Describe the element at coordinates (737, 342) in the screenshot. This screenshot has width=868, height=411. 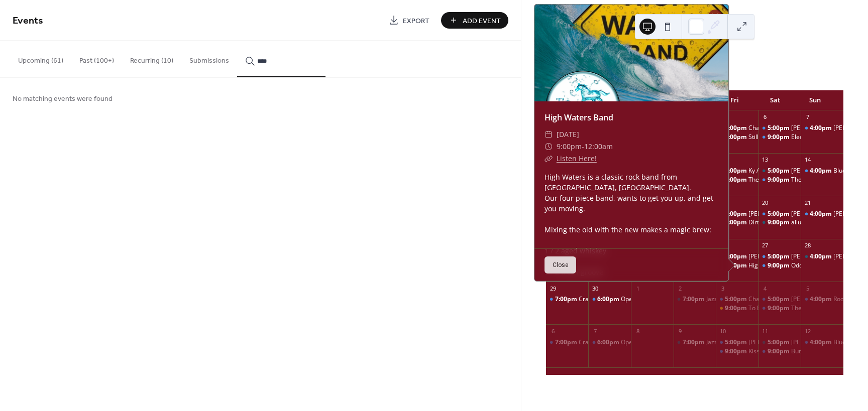
I see `div: Victoria Yeh & Mike Graham` at that location.